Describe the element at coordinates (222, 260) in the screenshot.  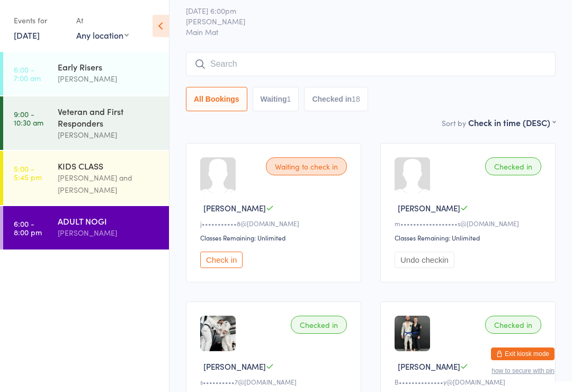
I see `button: Check in` at that location.